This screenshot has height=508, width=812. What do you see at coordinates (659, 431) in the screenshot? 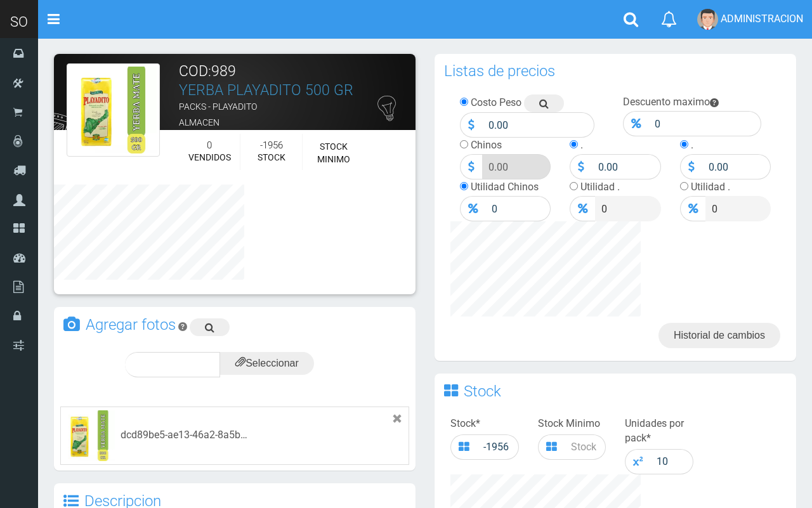
I see `label: Unidades por pack` at bounding box center [659, 431].